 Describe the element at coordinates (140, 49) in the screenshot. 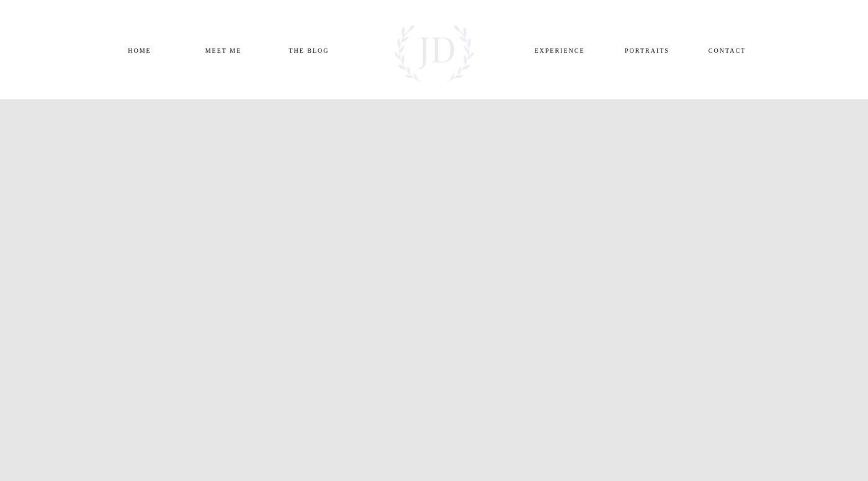

I see `nav: home` at that location.